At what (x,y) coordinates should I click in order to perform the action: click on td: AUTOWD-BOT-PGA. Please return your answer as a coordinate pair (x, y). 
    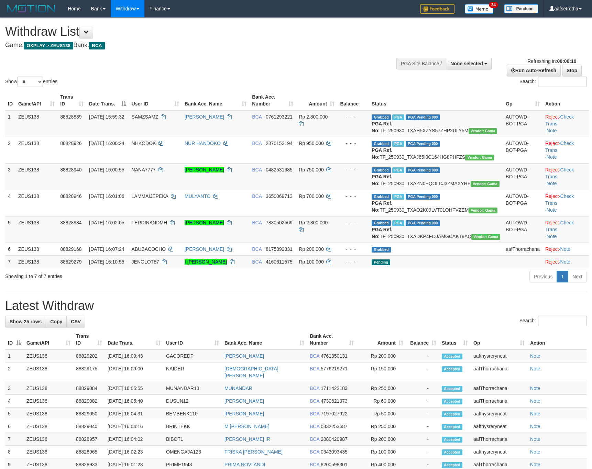
    Looking at the image, I should click on (522, 229).